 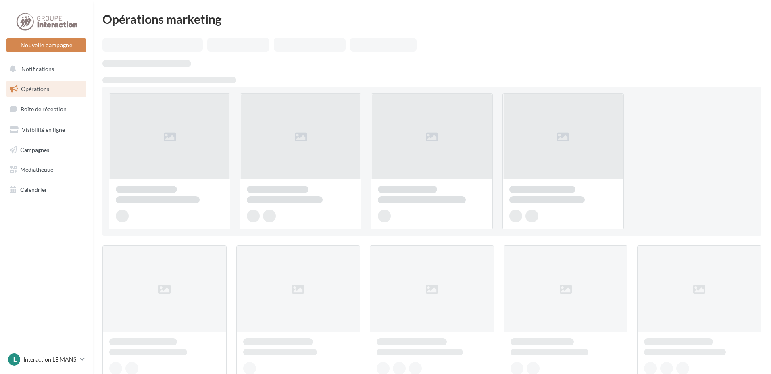 I want to click on span: Visibilité en ligne, so click(x=43, y=129).